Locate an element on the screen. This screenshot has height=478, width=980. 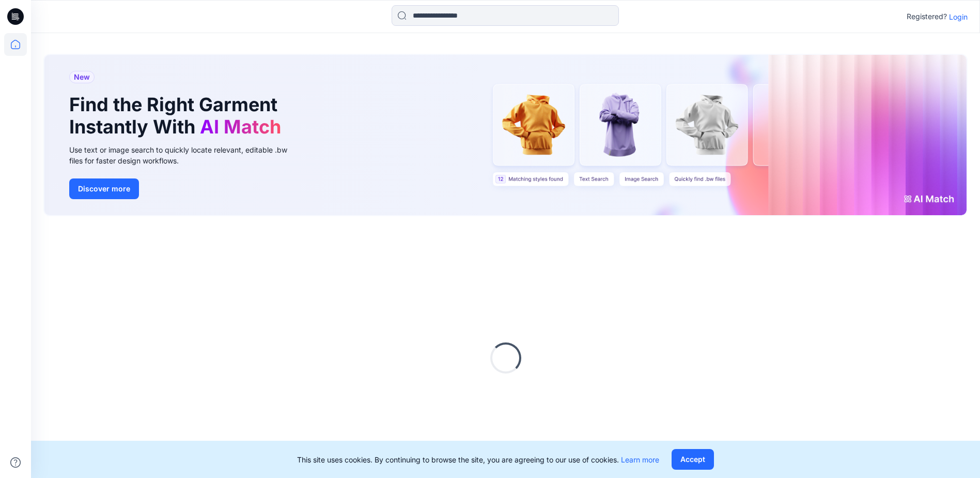
a: Learn more is located at coordinates (641, 459).